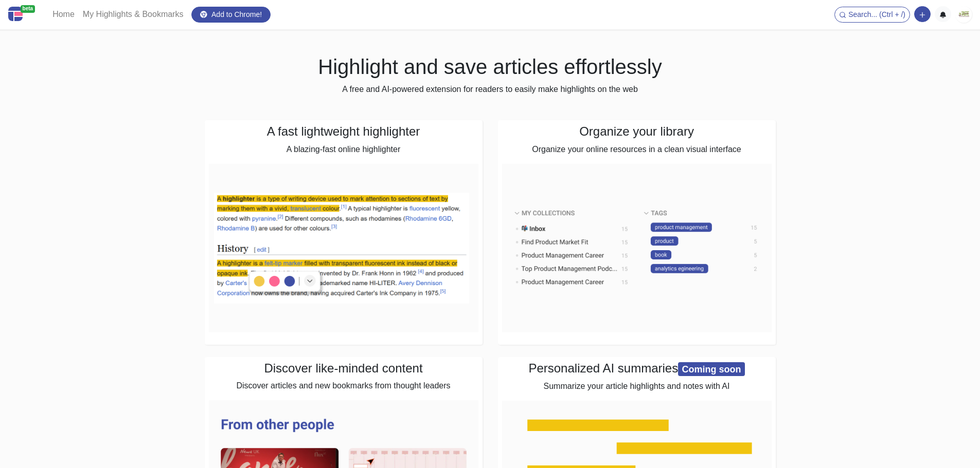 Image resolution: width=980 pixels, height=468 pixels. Describe the element at coordinates (490, 67) in the screenshot. I see `h1: Highlight and save articles effortlessly` at that location.